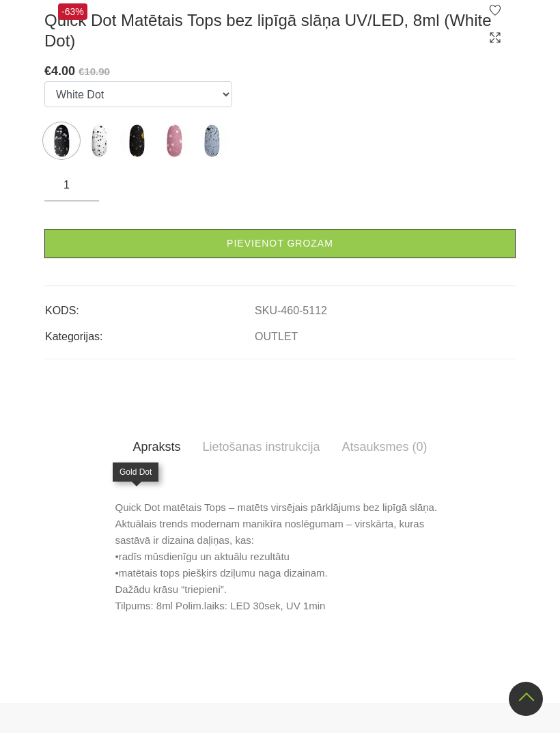 This screenshot has width=560, height=733. I want to click on a: SKU-460-5112, so click(291, 311).